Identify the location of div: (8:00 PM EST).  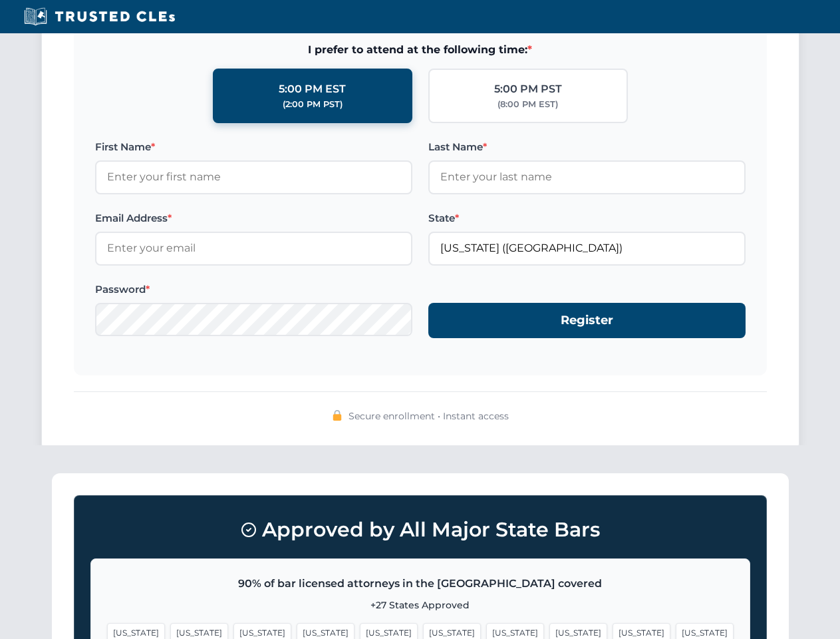
(528, 104).